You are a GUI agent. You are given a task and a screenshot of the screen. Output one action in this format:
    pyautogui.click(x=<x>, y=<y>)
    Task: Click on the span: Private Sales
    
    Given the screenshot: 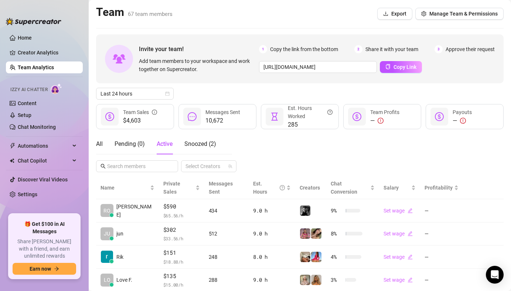 What is the action you would take?
    pyautogui.click(x=172, y=187)
    